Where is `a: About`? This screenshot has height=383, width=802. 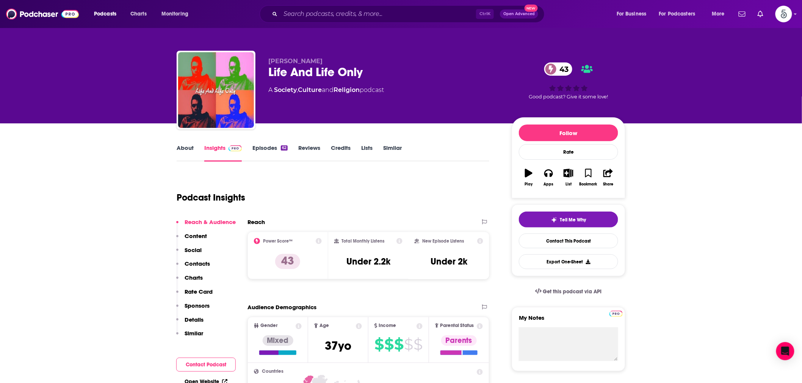
a: About is located at coordinates (185, 153).